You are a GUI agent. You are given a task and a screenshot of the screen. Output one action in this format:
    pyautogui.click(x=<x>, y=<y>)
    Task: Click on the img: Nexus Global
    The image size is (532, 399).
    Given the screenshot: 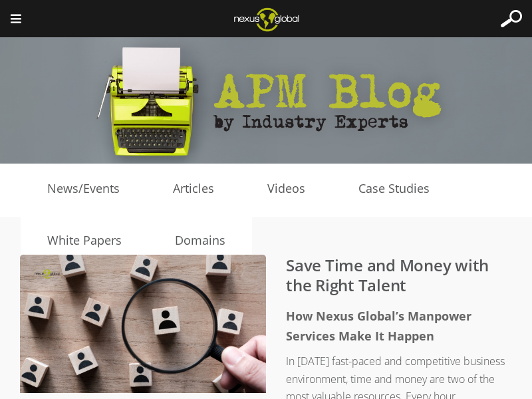 What is the action you would take?
    pyautogui.click(x=266, y=19)
    